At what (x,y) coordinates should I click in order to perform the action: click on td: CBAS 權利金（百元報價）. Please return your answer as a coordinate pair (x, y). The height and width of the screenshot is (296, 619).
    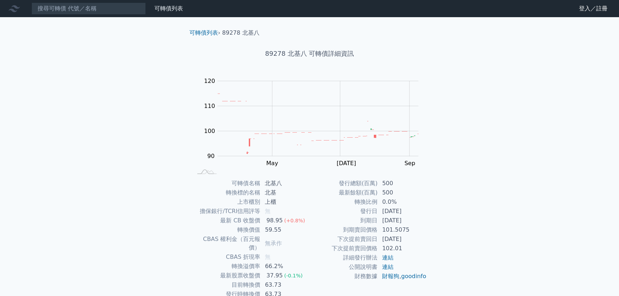
    Looking at the image, I should click on (226, 243).